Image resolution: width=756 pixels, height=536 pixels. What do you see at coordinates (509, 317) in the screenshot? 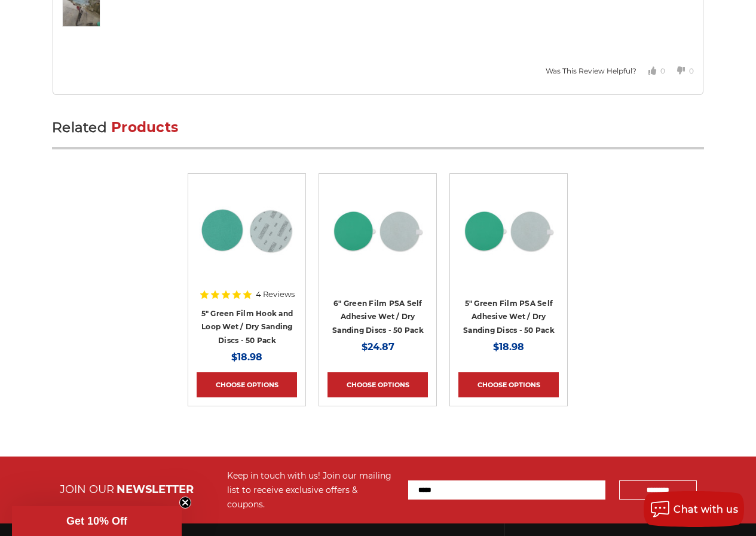
I see `a: 5" Green Film PSA Self Adhesive Wet / Dry Sanding Discs - 50 Pack` at bounding box center [509, 317].